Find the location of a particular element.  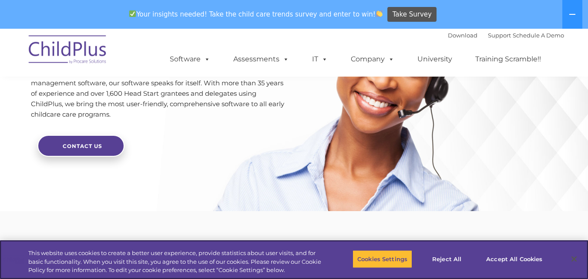

img: ChildPlus by Procare Solutions is located at coordinates (68, 51).